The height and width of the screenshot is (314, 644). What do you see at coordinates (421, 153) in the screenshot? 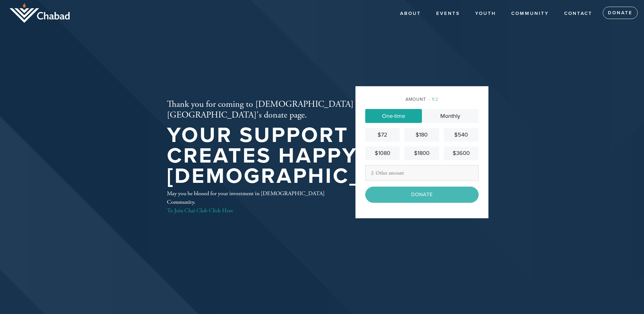
I see `div: $1800` at bounding box center [421, 153].